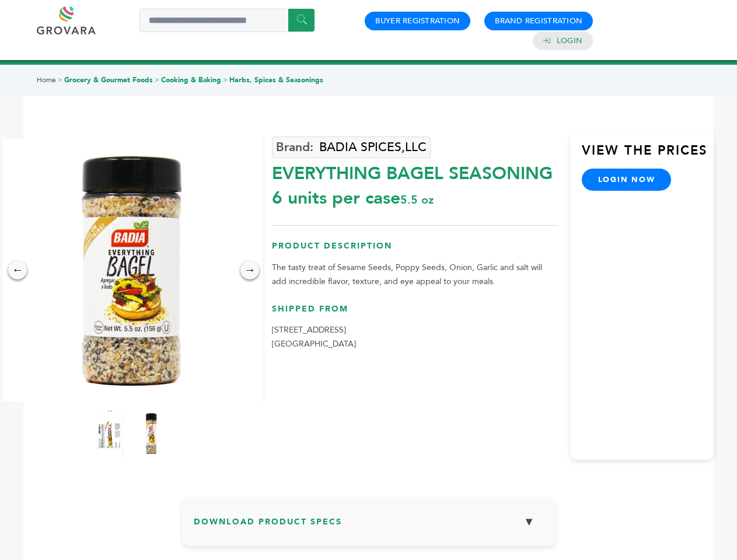 The width and height of the screenshot is (737, 560). What do you see at coordinates (415, 183) in the screenshot?
I see `div: EVERYTHING BAGEL SEASONING 6 units per case` at bounding box center [415, 183].